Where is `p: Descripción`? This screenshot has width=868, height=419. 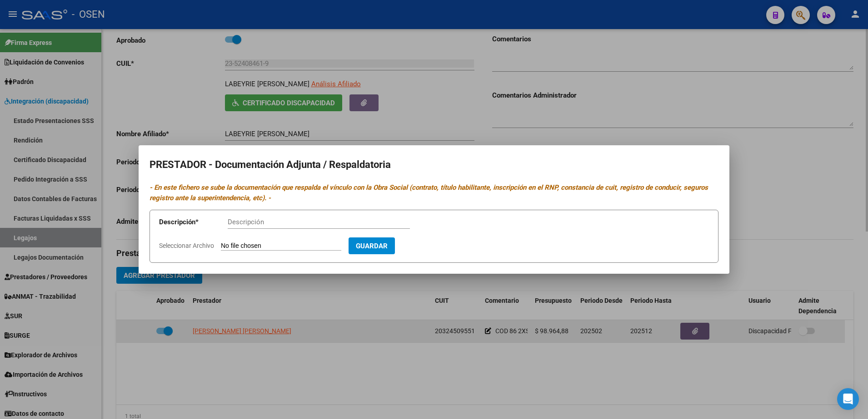
p: Descripción is located at coordinates (193, 222).